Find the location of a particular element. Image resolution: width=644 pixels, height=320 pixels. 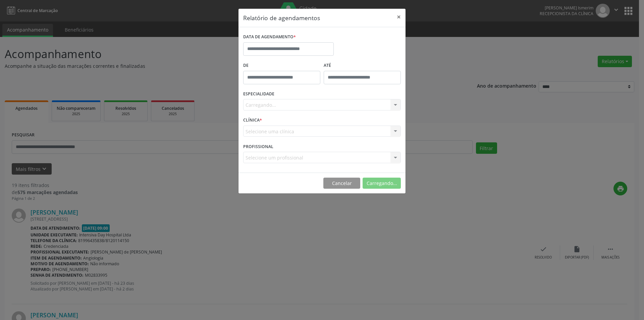

button: Carregando... is located at coordinates (382, 183).